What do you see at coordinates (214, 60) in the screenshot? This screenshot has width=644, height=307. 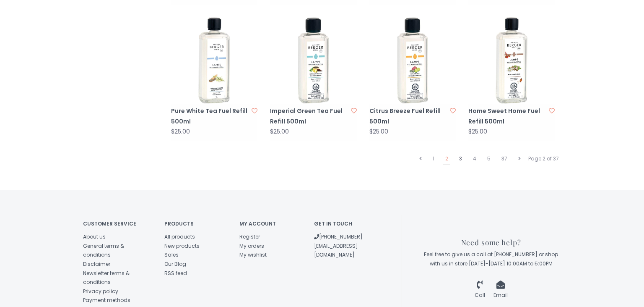 I see `img: Pure White Tea Fuel Refill 500ml` at bounding box center [214, 60].